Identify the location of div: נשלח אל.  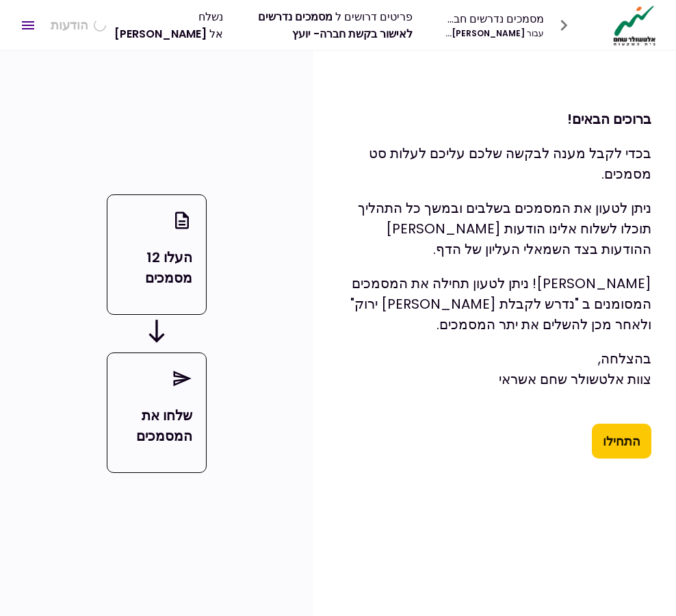
(169, 25).